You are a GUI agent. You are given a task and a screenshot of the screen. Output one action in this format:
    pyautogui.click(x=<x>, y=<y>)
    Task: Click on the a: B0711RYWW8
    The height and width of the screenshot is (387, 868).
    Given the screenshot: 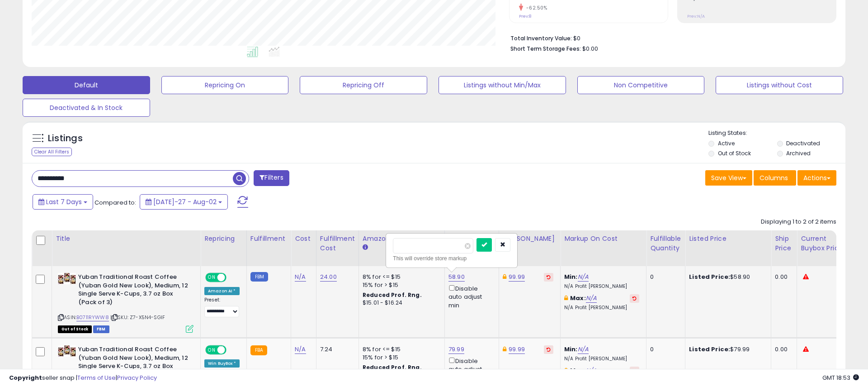 What is the action you would take?
    pyautogui.click(x=92, y=317)
    